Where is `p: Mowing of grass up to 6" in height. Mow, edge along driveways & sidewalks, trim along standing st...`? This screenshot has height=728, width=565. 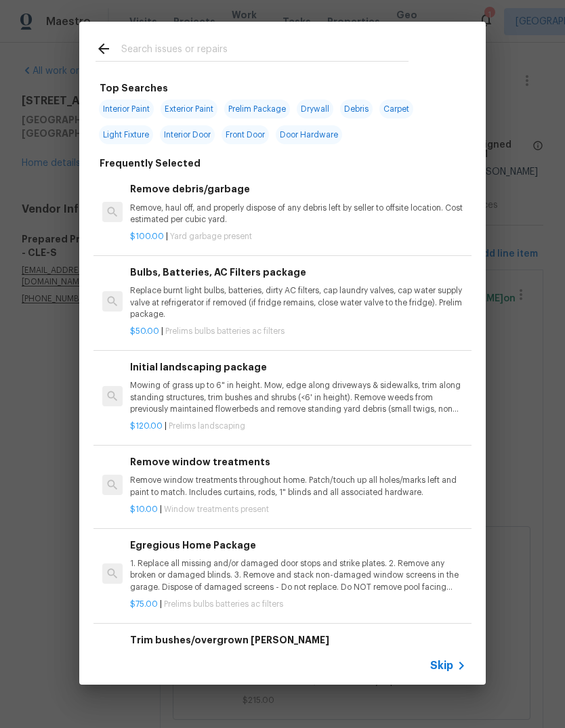 p: Mowing of grass up to 6" in height. Mow, edge along driveways & sidewalks, trim along standing st... is located at coordinates (298, 397).